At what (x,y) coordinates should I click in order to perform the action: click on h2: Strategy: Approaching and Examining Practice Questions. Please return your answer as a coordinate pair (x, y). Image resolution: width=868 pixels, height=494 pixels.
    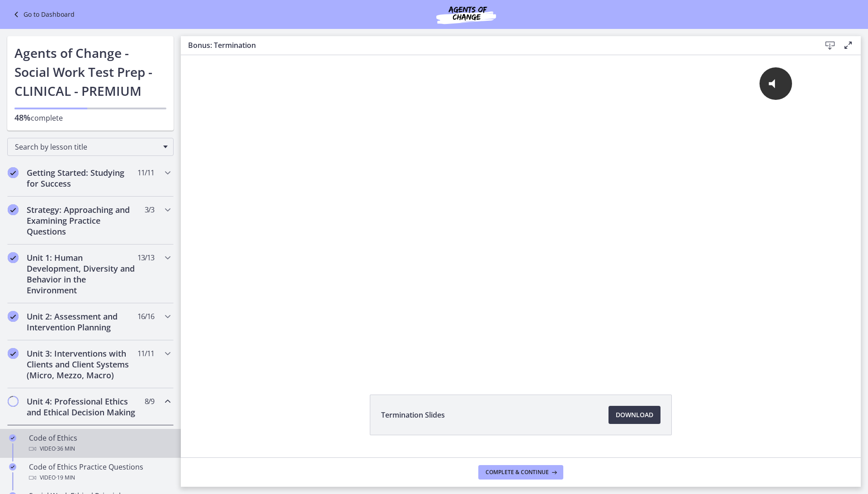
    Looking at the image, I should click on (82, 221).